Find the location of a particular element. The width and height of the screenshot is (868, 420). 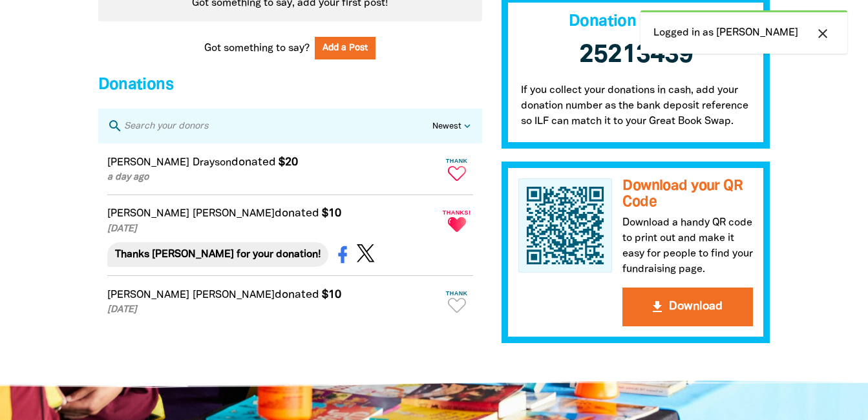

h3: Download your QR Code is located at coordinates (688, 194).